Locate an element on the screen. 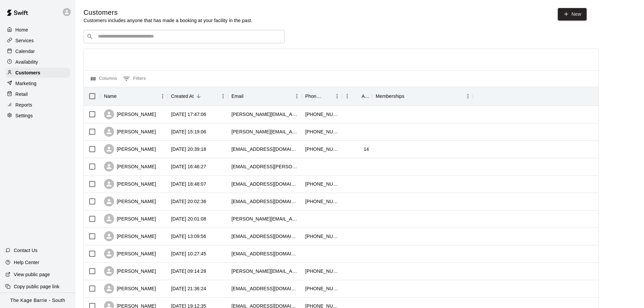  p: Services is located at coordinates (24, 40).